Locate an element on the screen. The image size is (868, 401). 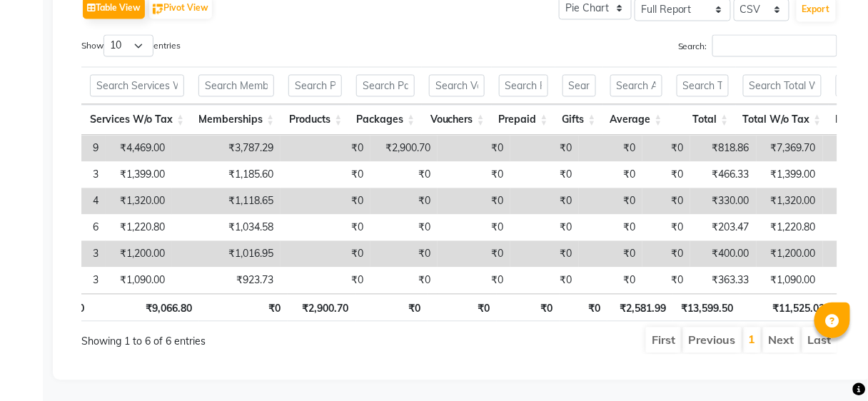
th: Memberships: activate to sort column ascending is located at coordinates (236, 119).